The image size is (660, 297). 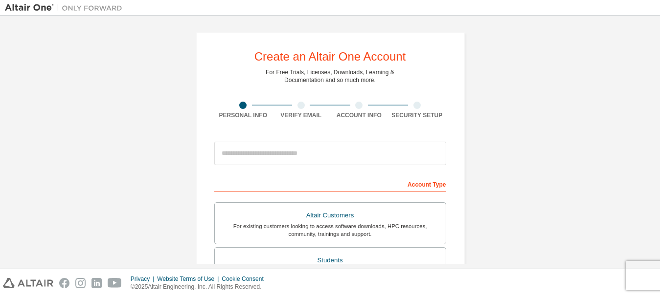 What do you see at coordinates (243, 115) in the screenshot?
I see `div: Personal Info` at bounding box center [243, 115].